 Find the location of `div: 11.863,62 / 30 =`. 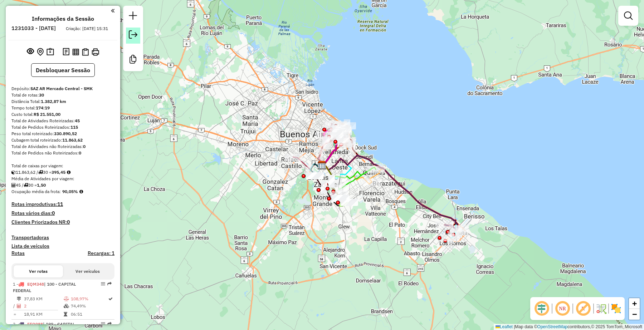

div: 11.863,62 / 30 = is located at coordinates (63, 172).